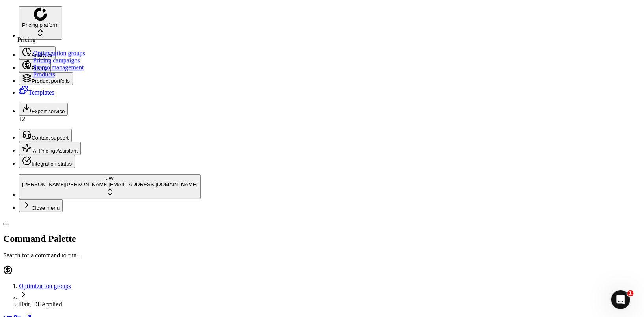 This screenshot has width=644, height=317. Describe the element at coordinates (41, 205) in the screenshot. I see `button: Close menu` at that location.